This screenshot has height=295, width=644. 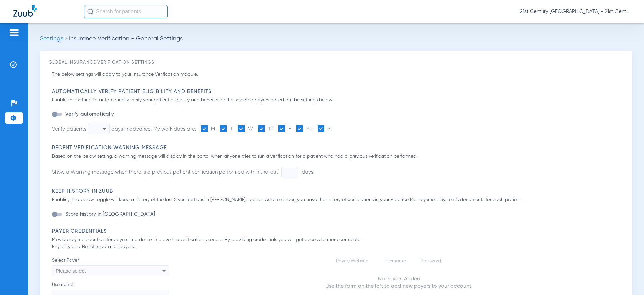 What do you see at coordinates (208, 129) in the screenshot?
I see `label: M` at bounding box center [208, 129].